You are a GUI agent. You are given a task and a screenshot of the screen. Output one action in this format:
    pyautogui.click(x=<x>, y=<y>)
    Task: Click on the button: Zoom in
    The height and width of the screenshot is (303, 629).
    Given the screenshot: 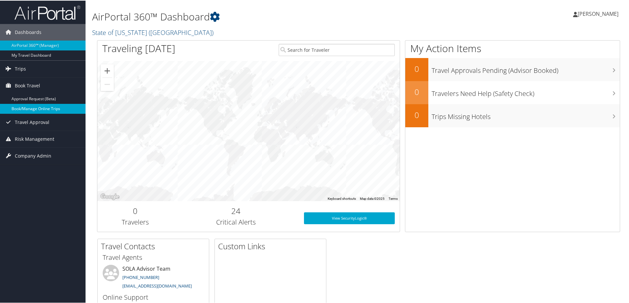 What is the action you would take?
    pyautogui.click(x=107, y=70)
    